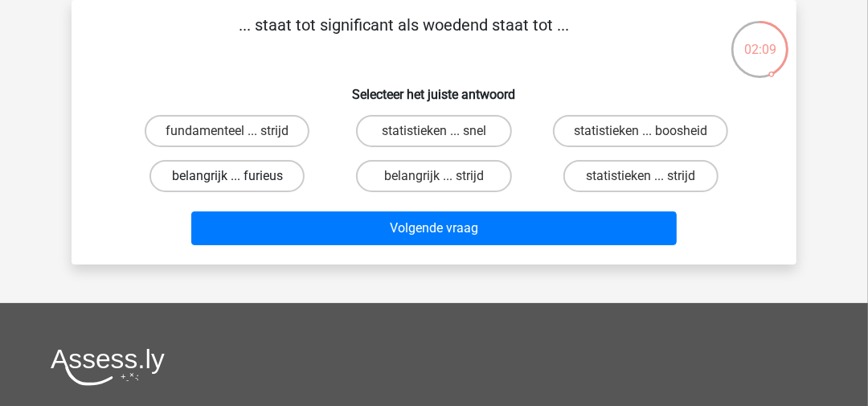 This screenshot has width=868, height=406. I want to click on div: 02:09, so click(760, 40).